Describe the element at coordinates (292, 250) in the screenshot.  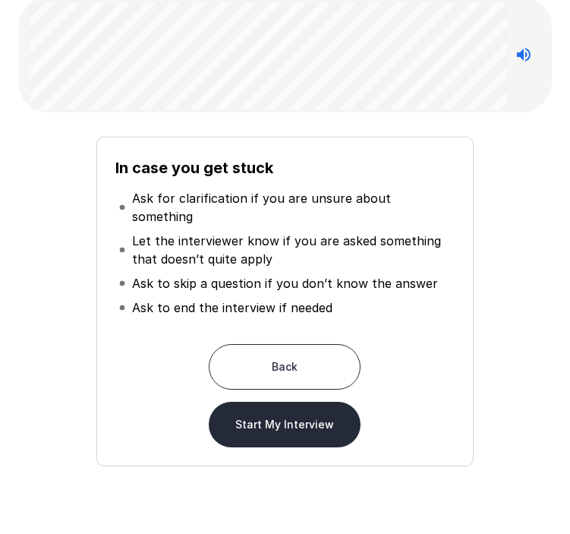
I see `p: Let the interviewer know if you are asked something that doesn’t quite apply` at that location.